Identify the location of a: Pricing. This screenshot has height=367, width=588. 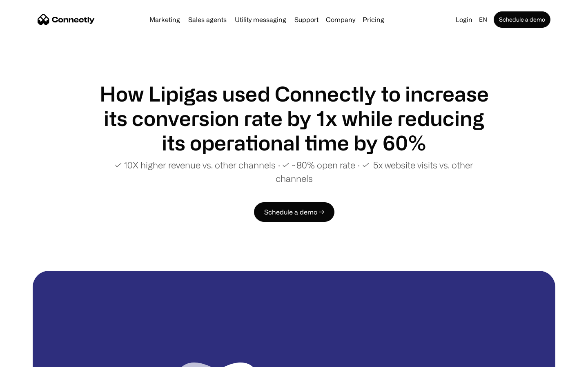
(373, 20).